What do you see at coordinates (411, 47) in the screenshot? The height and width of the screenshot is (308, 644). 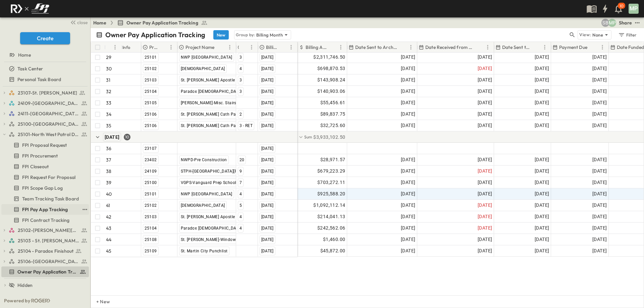 I see `button: Menu` at bounding box center [411, 47].